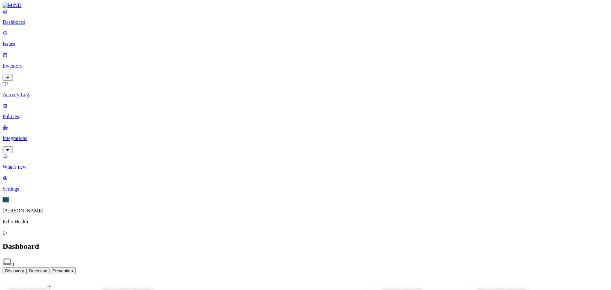 The image size is (611, 290). I want to click on a: Inventory, so click(305, 66).